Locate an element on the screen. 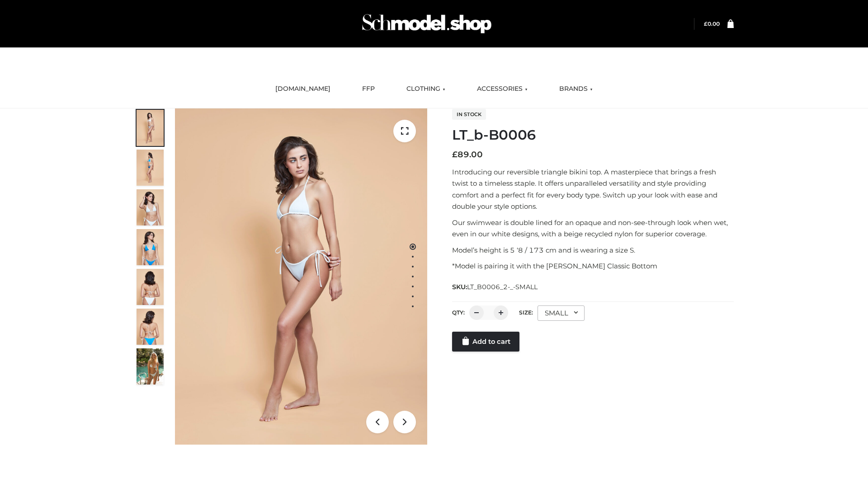 Image resolution: width=868 pixels, height=488 pixels. bdi: 89.00 is located at coordinates (467, 154).